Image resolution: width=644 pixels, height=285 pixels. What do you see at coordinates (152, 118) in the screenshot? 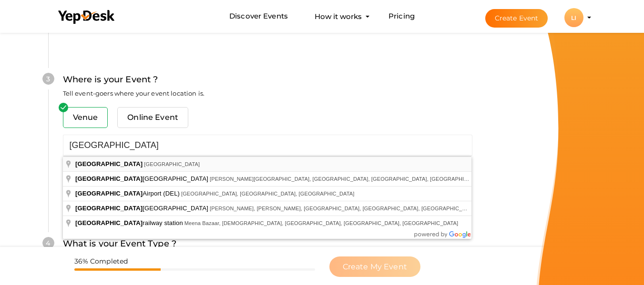
I see `span: Online Event` at bounding box center [152, 118].